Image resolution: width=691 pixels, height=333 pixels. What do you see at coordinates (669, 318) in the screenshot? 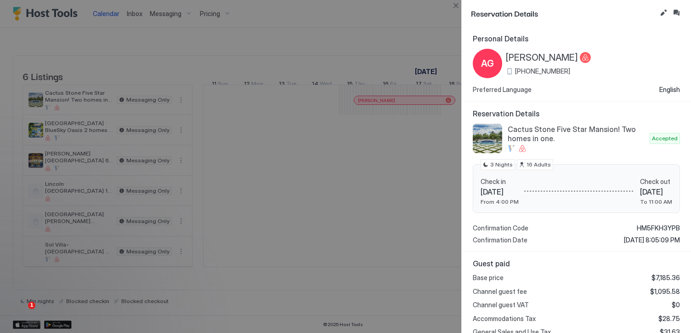
I see `span: $28.75` at bounding box center [669, 318].